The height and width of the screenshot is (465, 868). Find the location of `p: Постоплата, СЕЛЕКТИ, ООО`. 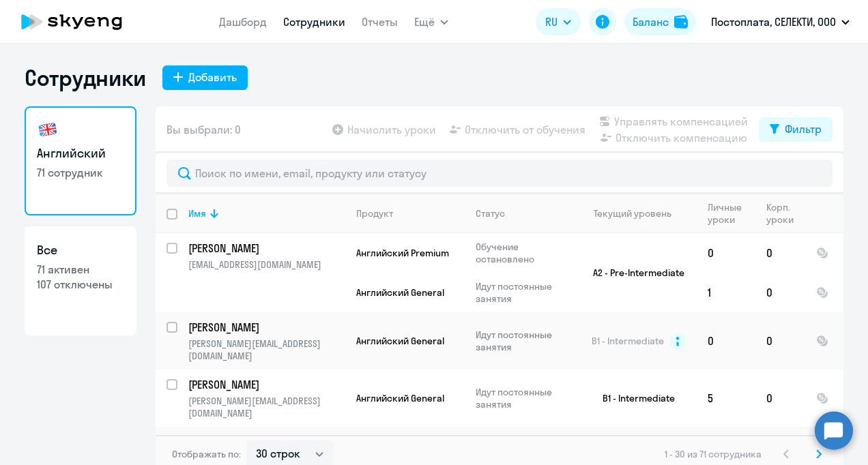

p: Постоплата, СЕЛЕКТИ, ООО is located at coordinates (773, 21).